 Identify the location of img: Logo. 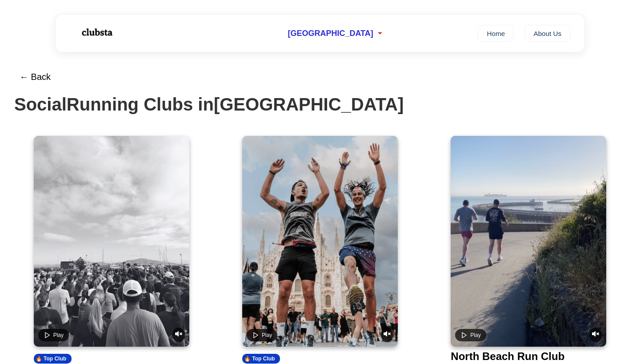
(96, 32).